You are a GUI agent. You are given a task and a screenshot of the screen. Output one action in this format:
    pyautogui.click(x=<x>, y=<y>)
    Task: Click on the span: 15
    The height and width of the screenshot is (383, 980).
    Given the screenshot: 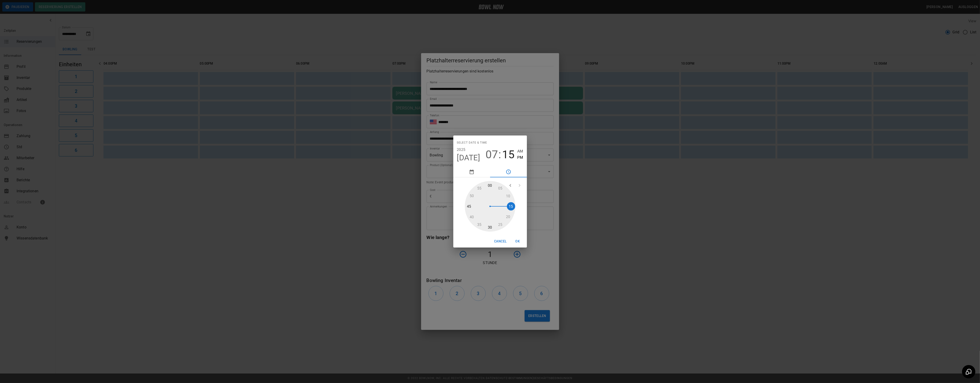 What is the action you would take?
    pyautogui.click(x=508, y=155)
    